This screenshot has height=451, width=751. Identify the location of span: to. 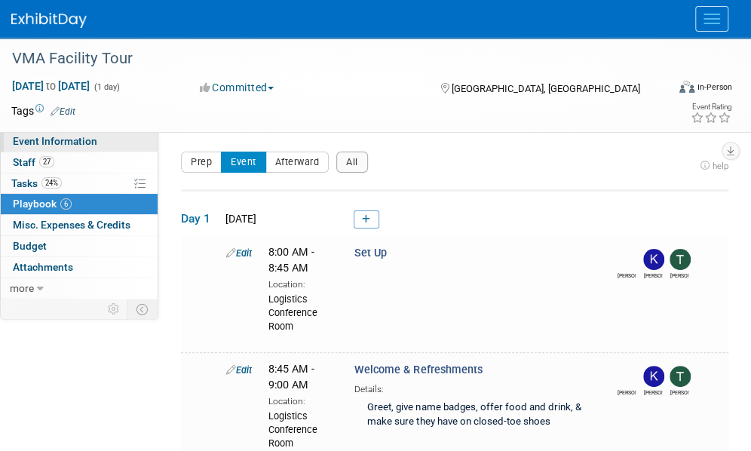
(51, 86).